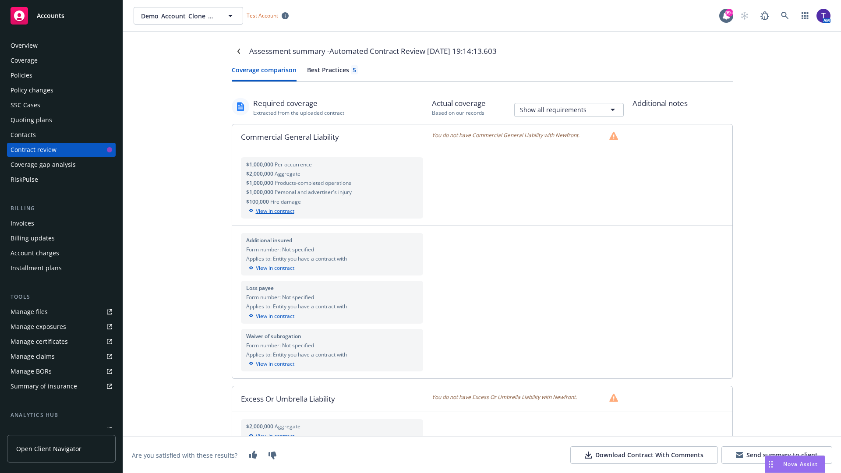 The height and width of the screenshot is (473, 841). What do you see at coordinates (33, 150) in the screenshot?
I see `div: Contract review` at bounding box center [33, 150].